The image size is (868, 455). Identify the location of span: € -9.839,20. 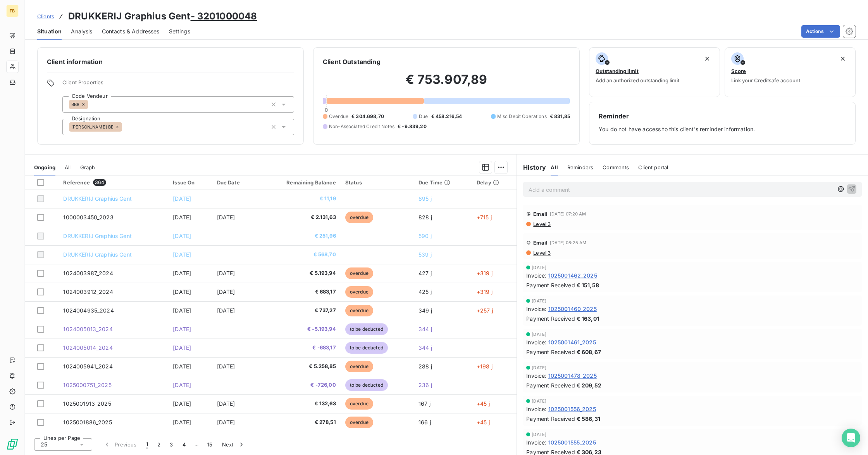
(412, 126).